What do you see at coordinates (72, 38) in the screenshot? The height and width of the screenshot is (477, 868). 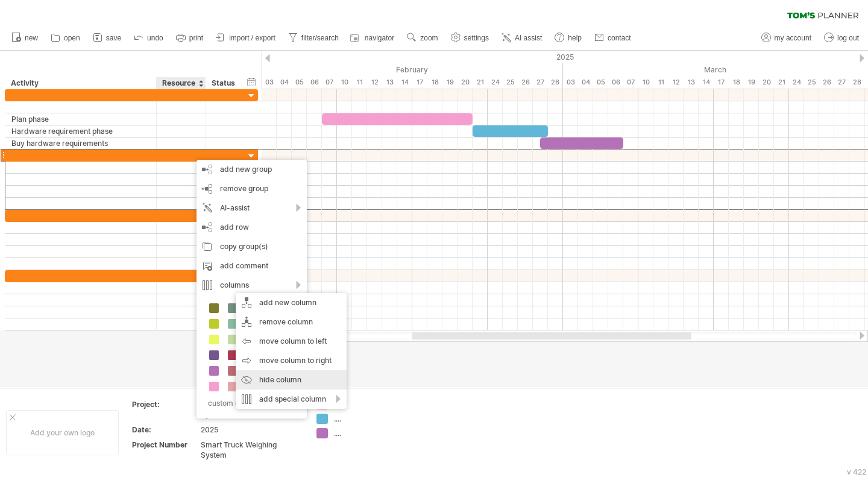 I see `span: open` at bounding box center [72, 38].